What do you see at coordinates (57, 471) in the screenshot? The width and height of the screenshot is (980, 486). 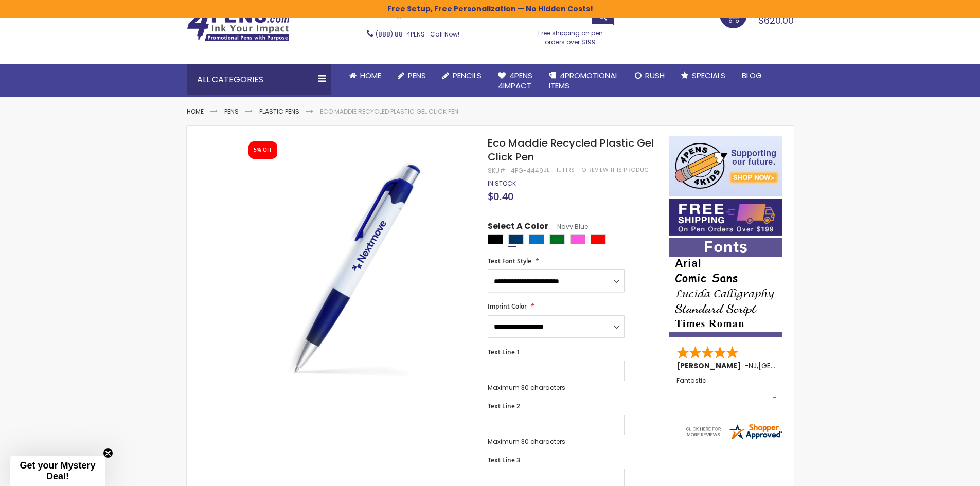 I see `div: Get your Mystery Deal!Close teaser` at bounding box center [57, 471].